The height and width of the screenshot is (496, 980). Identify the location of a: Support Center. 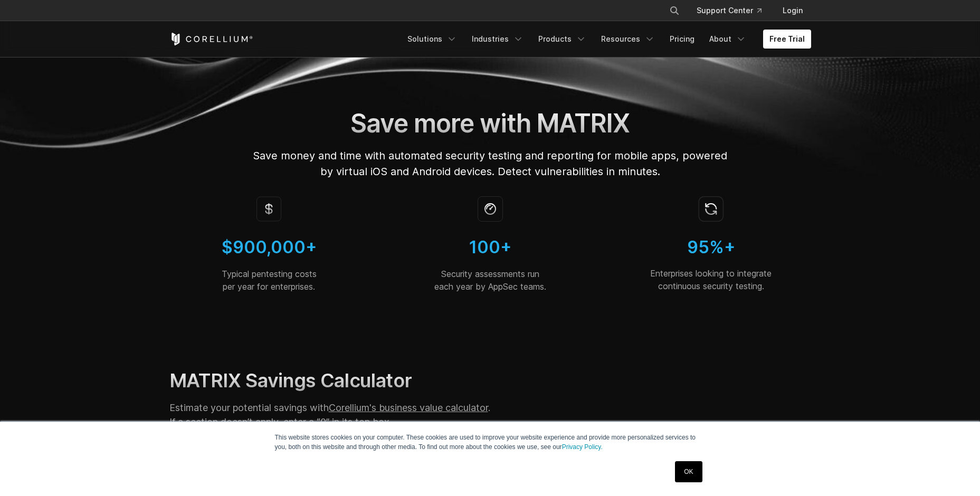
(728, 10).